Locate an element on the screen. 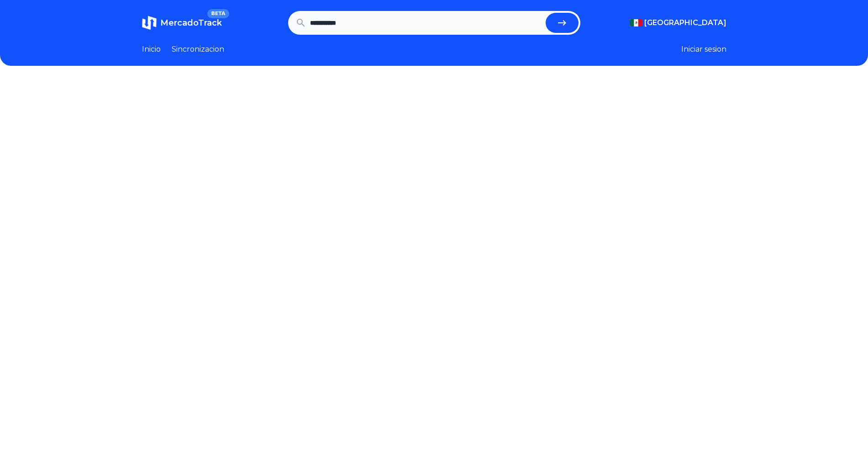 The image size is (868, 463). a: Sincronizacion is located at coordinates (198, 50).